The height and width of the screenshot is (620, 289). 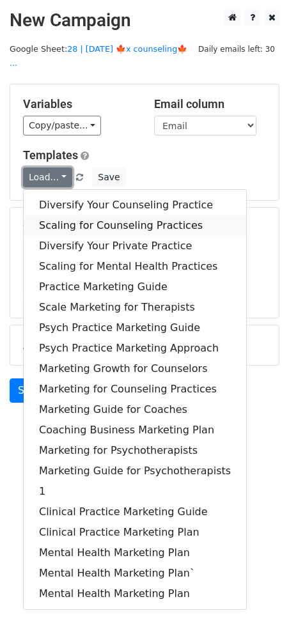 I want to click on a: Marketing Growth for Counselors, so click(x=135, y=369).